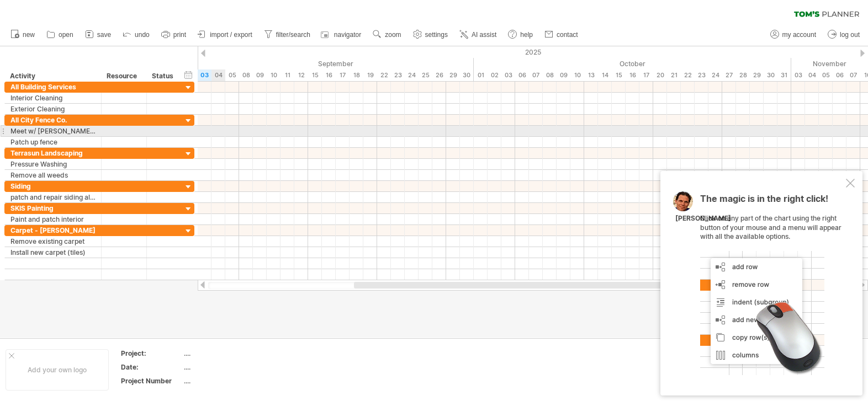 This screenshot has height=401, width=868. I want to click on div: Wednesday, 15 October 2025, so click(619, 75).